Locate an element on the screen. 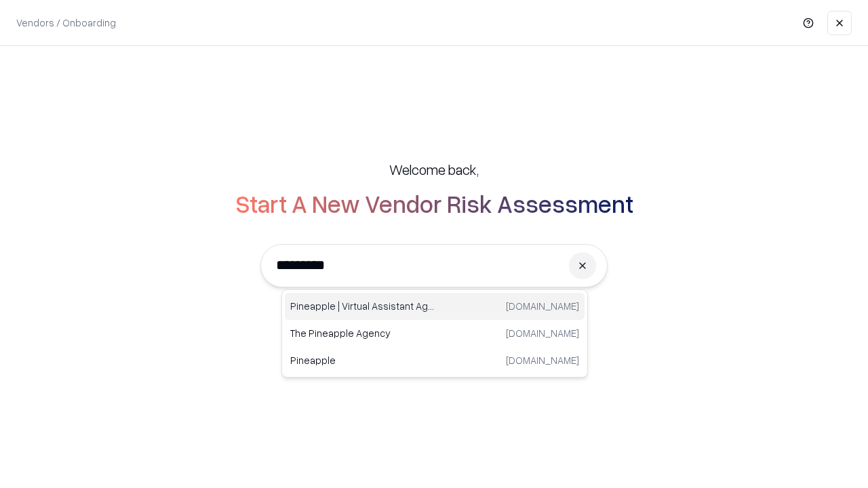 The width and height of the screenshot is (868, 488). h5: Welcome back, is located at coordinates (434, 170).